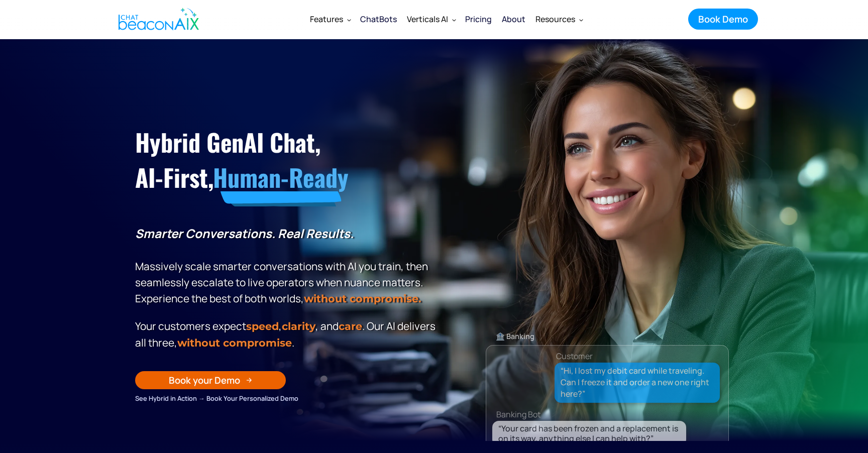  Describe the element at coordinates (287, 160) in the screenshot. I see `h1: Hybrid GenAI Chat, AI-First,` at that location.